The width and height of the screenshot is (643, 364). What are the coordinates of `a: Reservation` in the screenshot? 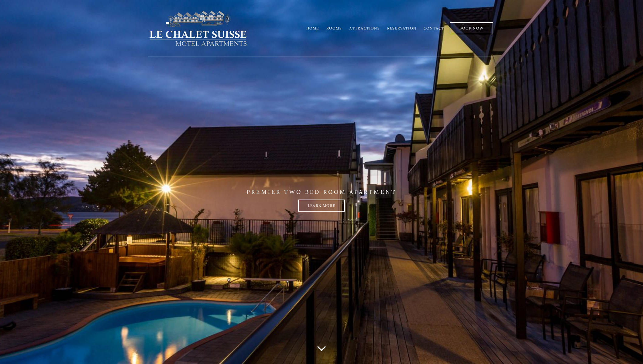 It's located at (402, 28).